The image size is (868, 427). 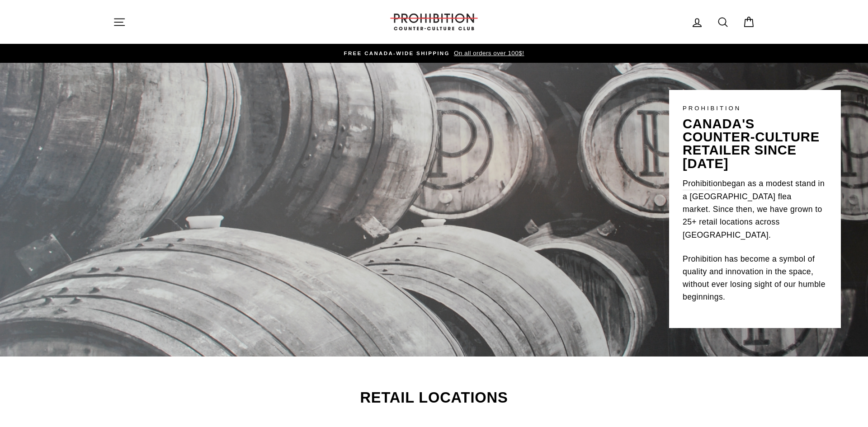 I want to click on img: PROHIBITION COUNTER-CULTURE CLUB, so click(x=434, y=22).